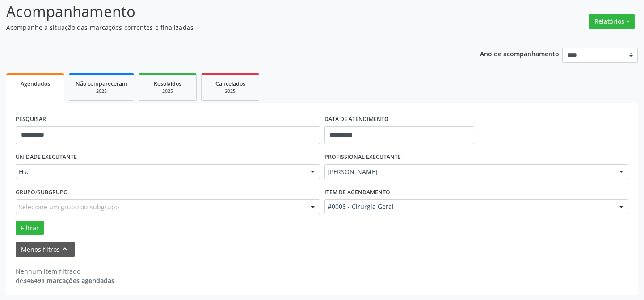 The height and width of the screenshot is (300, 644). What do you see at coordinates (65, 271) in the screenshot?
I see `div: Nenhum item filtrado` at bounding box center [65, 271].